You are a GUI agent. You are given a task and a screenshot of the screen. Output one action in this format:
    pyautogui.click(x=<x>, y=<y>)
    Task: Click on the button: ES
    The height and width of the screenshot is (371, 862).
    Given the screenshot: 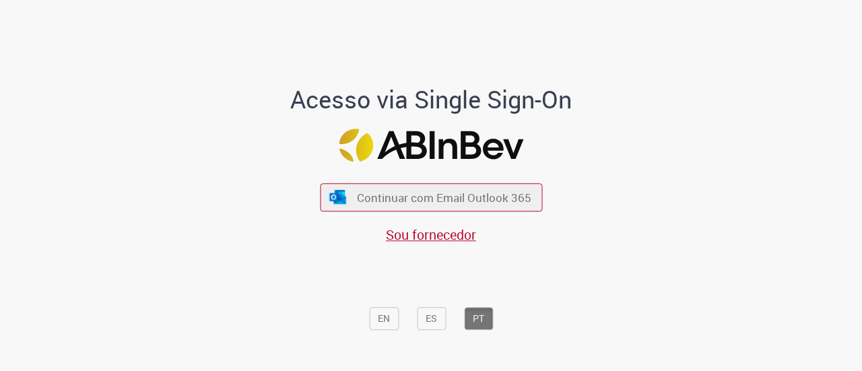 What is the action you would take?
    pyautogui.click(x=431, y=319)
    